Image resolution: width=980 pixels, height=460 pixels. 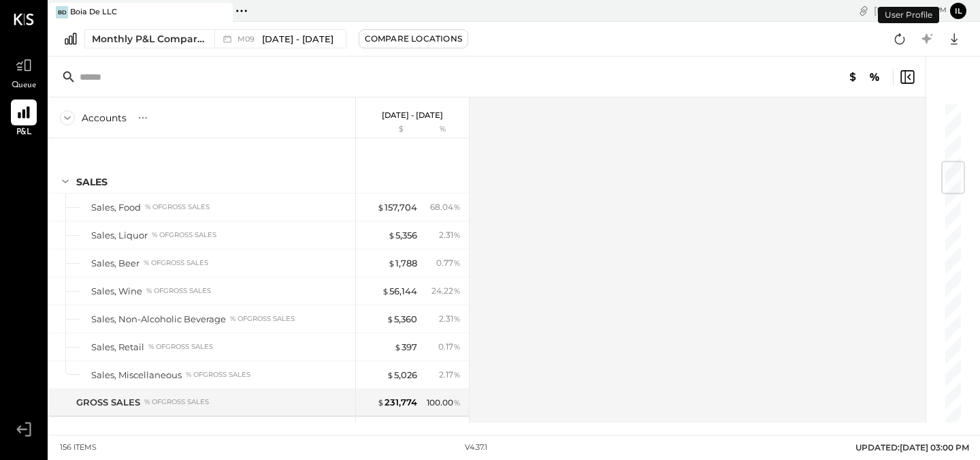 I want to click on div: SALES, so click(x=92, y=182).